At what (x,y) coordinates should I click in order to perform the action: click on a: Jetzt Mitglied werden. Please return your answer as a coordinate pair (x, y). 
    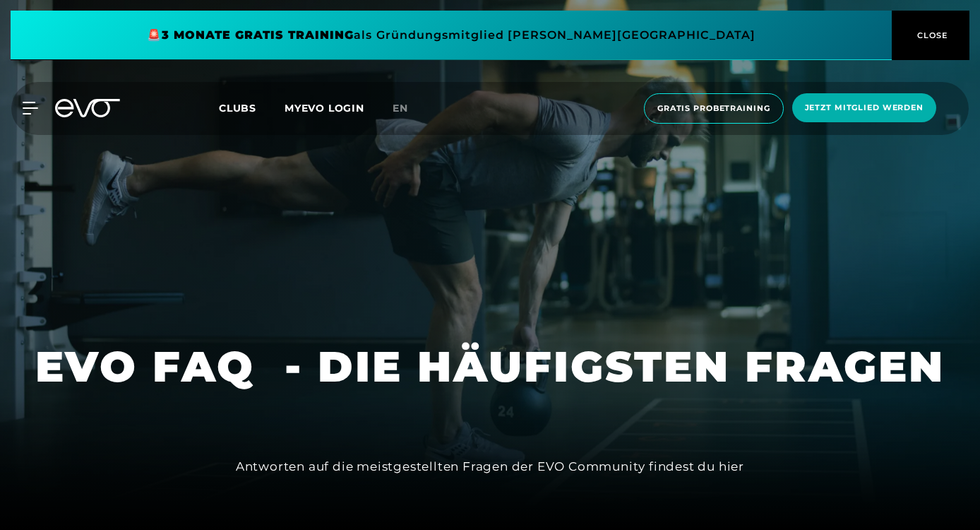
    Looking at the image, I should click on (865, 108).